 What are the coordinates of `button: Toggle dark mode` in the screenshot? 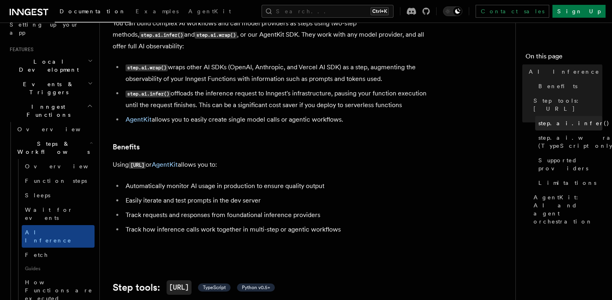 It's located at (453, 11).